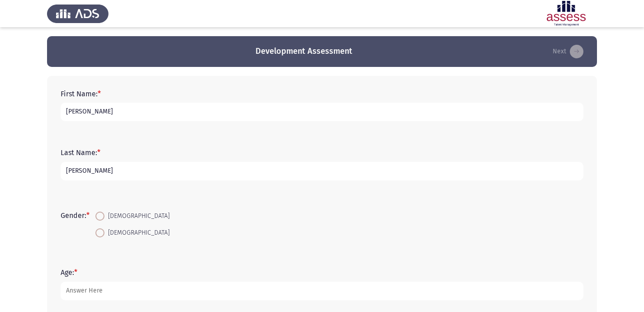  Describe the element at coordinates (78, 13) in the screenshot. I see `img: Assess Talent Management logo` at that location.